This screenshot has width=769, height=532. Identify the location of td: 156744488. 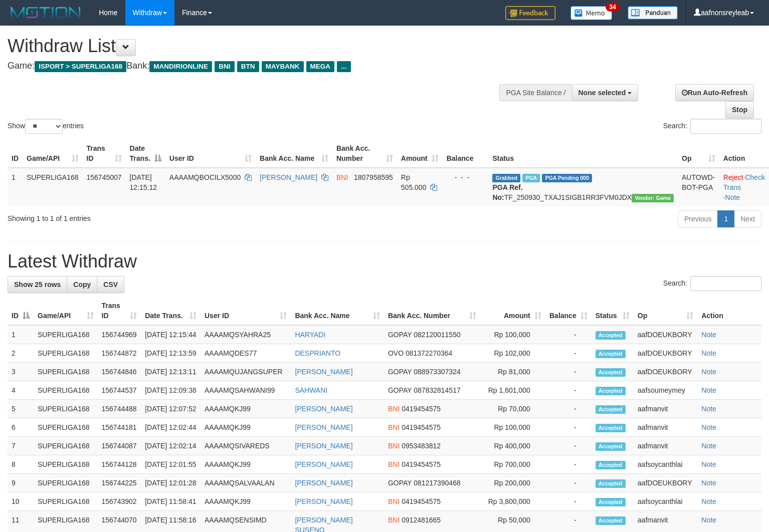
(120, 409).